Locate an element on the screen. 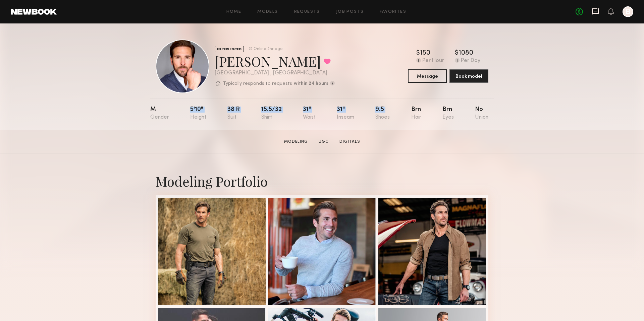 The width and height of the screenshot is (644, 321). a: B is located at coordinates (627, 12).